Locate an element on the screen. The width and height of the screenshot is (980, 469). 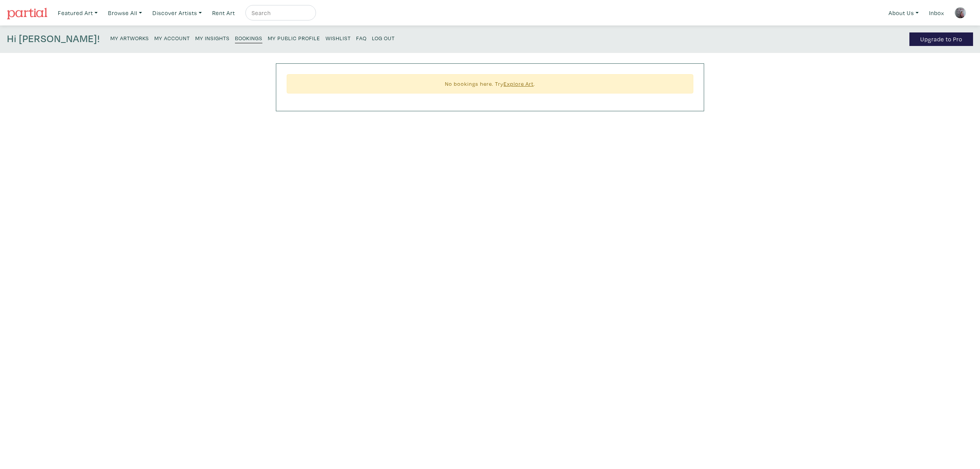
small: Log Out is located at coordinates (383, 38).